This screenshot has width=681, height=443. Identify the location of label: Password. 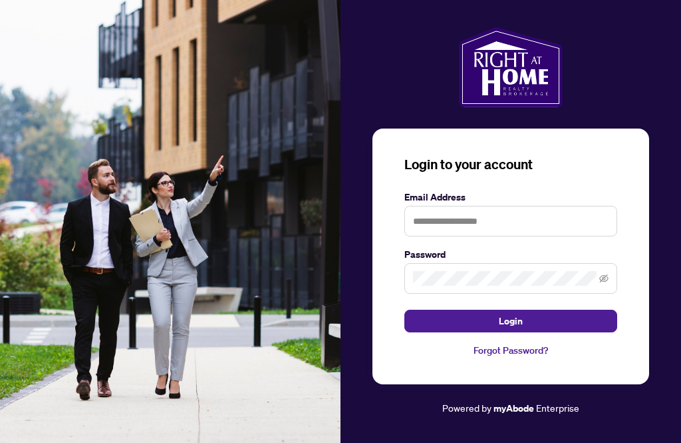
(511, 254).